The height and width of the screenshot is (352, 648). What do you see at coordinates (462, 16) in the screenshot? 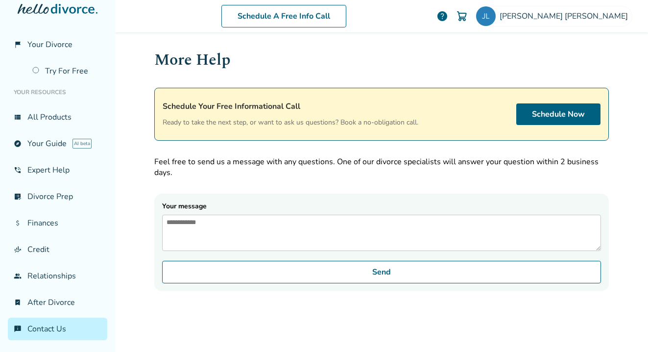
I see `img: Cart` at bounding box center [462, 16].